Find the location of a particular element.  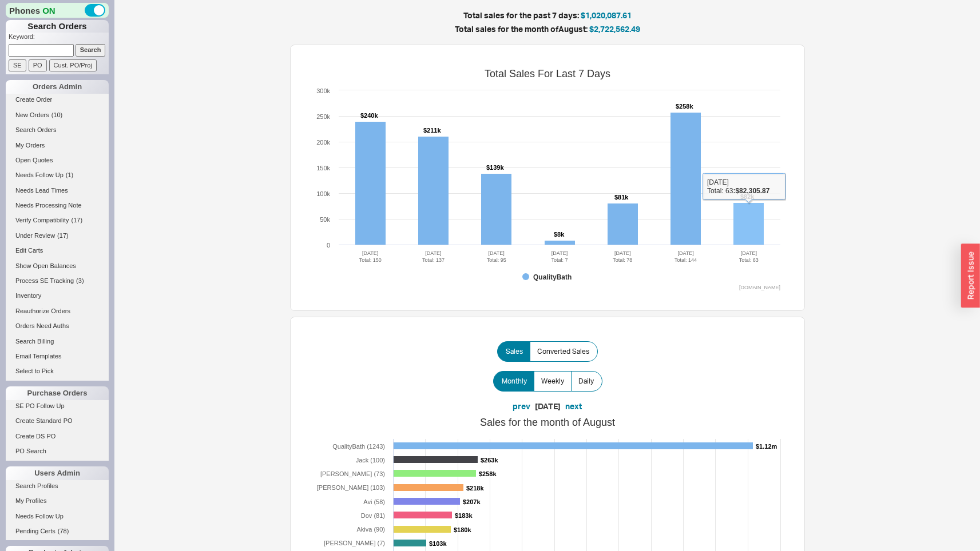

div: Users Admin is located at coordinates (57, 474).